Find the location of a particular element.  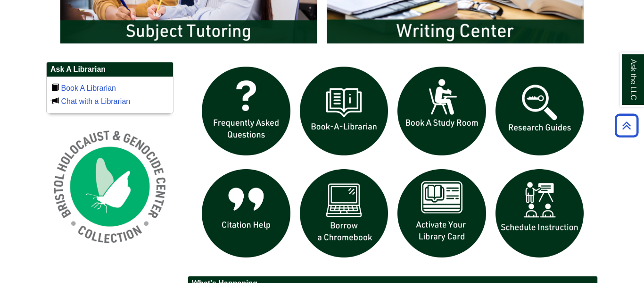

img: Book a Librarian icon links to book a librarian web page is located at coordinates (344, 111).